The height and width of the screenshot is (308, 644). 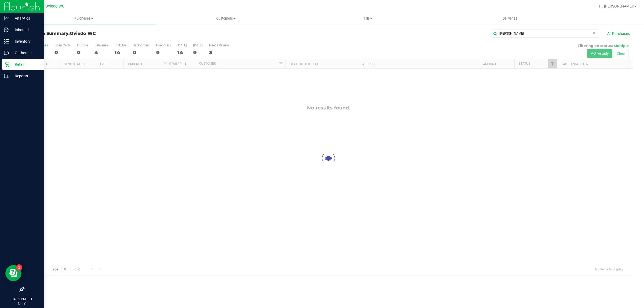 I want to click on span: 1, so click(x=3, y=3).